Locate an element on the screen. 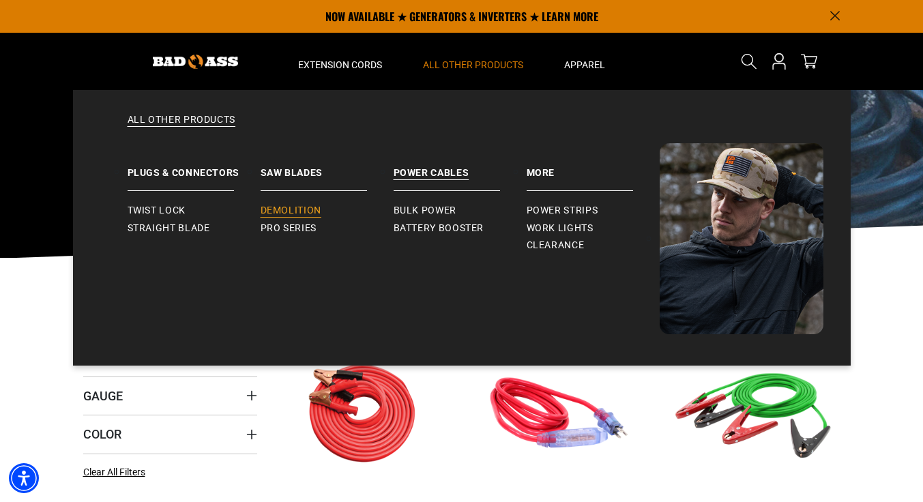 This screenshot has height=502, width=923. a: Clear All Filters is located at coordinates (117, 472).